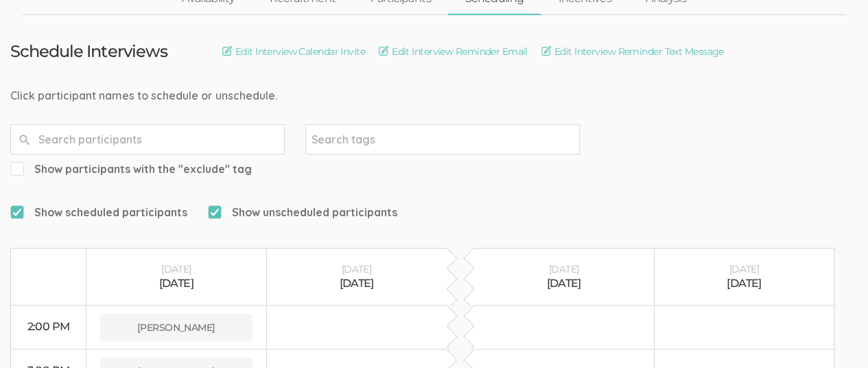 The image size is (868, 368). Describe the element at coordinates (294, 52) in the screenshot. I see `a: Edit Interview Calendar Invite` at that location.